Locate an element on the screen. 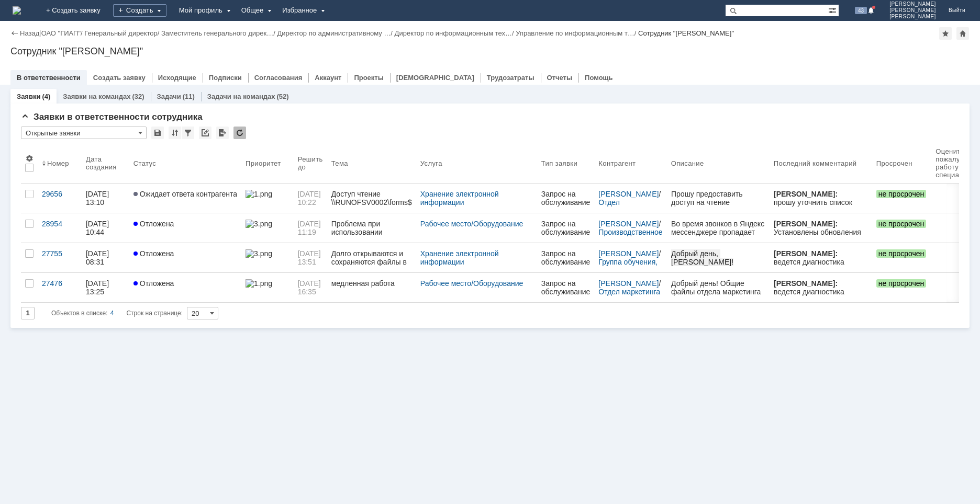 The image size is (980, 504). a: 1.png is located at coordinates (267, 198).